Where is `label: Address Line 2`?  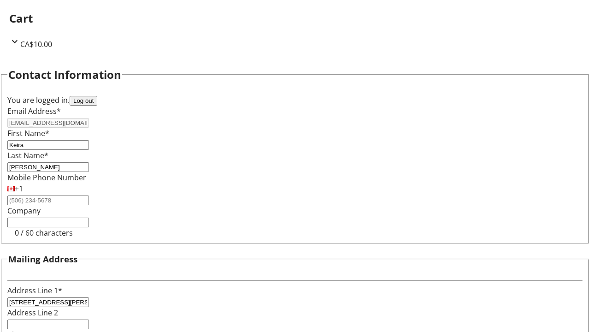 label: Address Line 2 is located at coordinates (33, 312).